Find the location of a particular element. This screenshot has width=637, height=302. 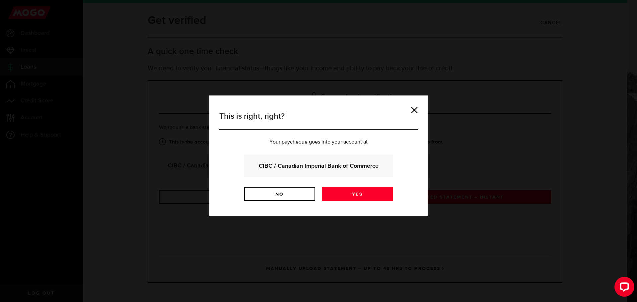

a: Yes is located at coordinates (357, 194).